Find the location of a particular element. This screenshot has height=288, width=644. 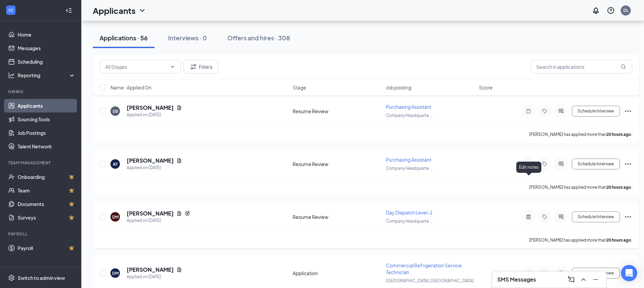

svg: Reapply is located at coordinates (188, 213).